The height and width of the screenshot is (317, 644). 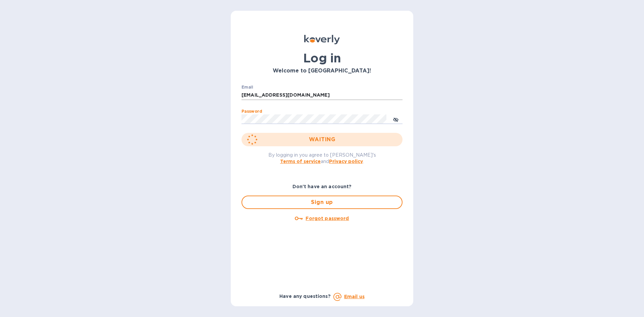 I want to click on span: Sign up, so click(x=322, y=202).